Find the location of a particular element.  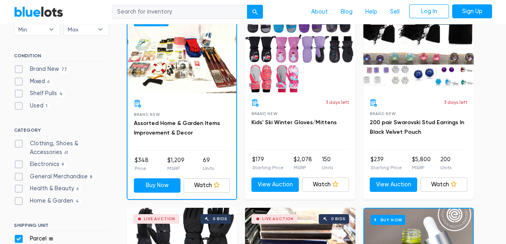

span: Max is located at coordinates (81, 29).